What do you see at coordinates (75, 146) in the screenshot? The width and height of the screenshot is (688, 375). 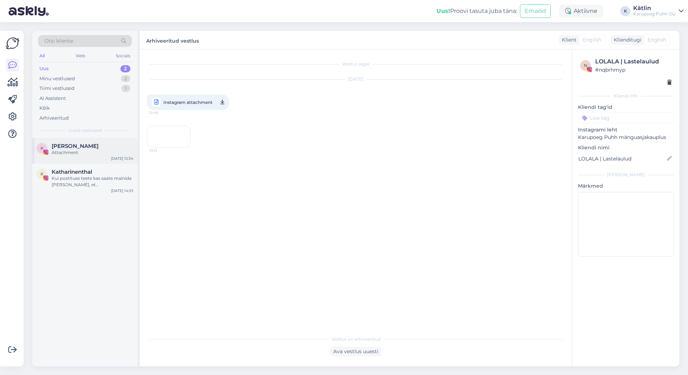 I see `span: Kristin Kerro` at bounding box center [75, 146].